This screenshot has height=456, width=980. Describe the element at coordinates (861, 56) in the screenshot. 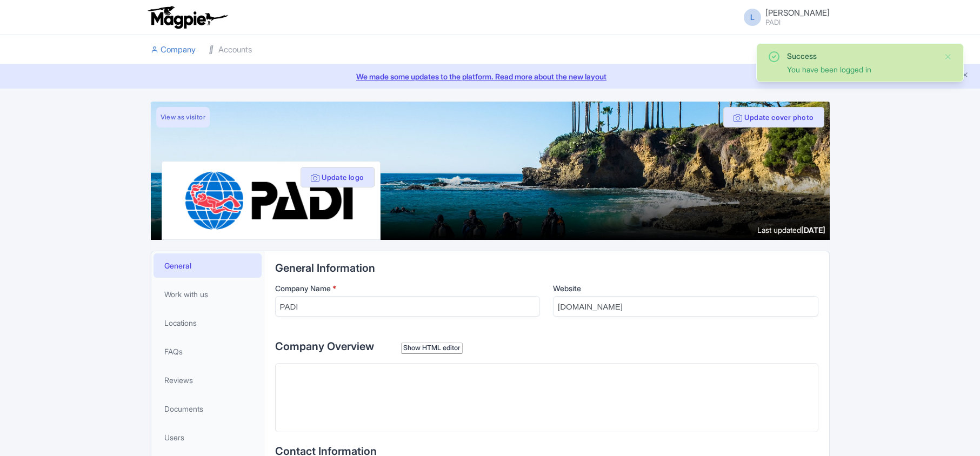

I see `div: Success` at that location.